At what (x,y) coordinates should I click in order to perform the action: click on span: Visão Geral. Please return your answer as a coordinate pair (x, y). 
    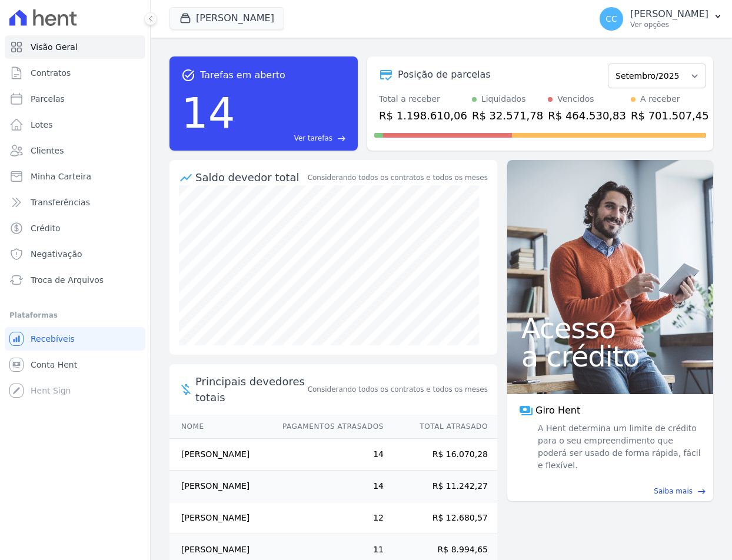
    Looking at the image, I should click on (54, 47).